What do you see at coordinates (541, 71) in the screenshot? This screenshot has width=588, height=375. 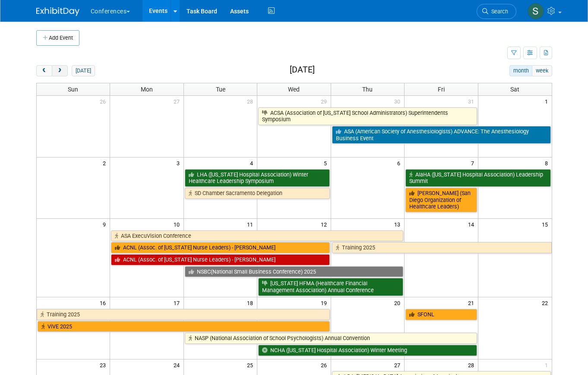 I see `button: week` at bounding box center [541, 71].